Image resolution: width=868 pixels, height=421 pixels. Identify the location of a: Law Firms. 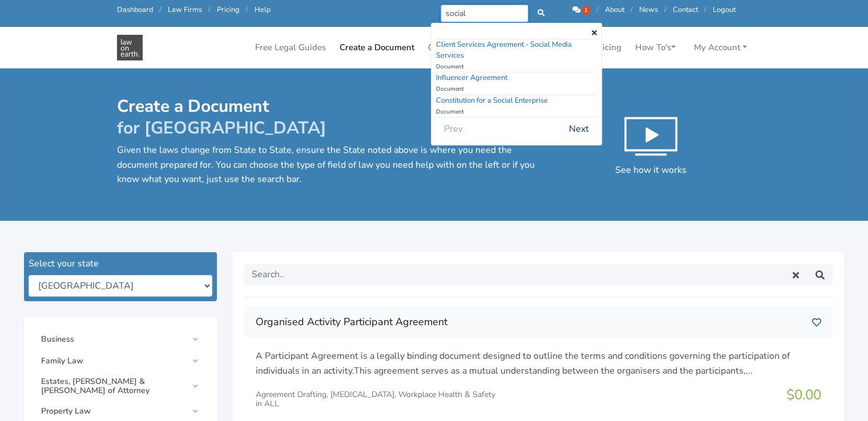
(185, 10).